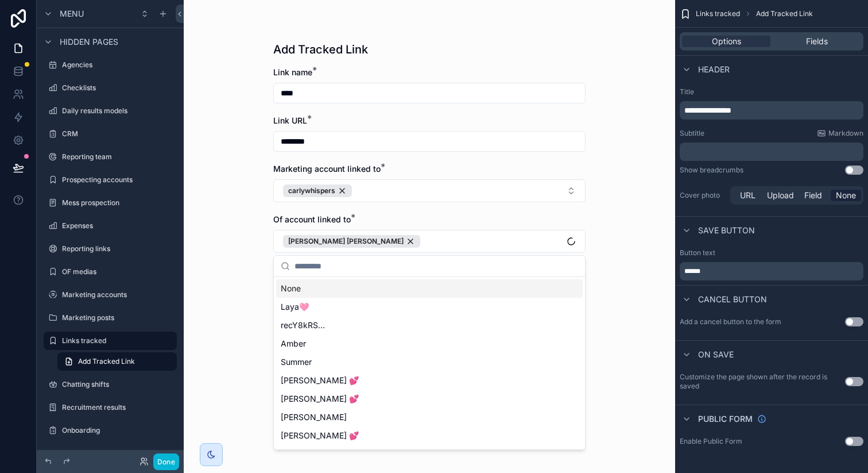 The width and height of the screenshot is (868, 473). What do you see at coordinates (72, 14) in the screenshot?
I see `span: Menu` at bounding box center [72, 14].